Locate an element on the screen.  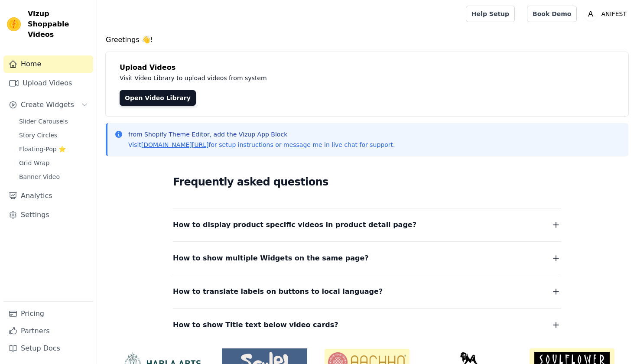
a: Settings is located at coordinates (48, 215).